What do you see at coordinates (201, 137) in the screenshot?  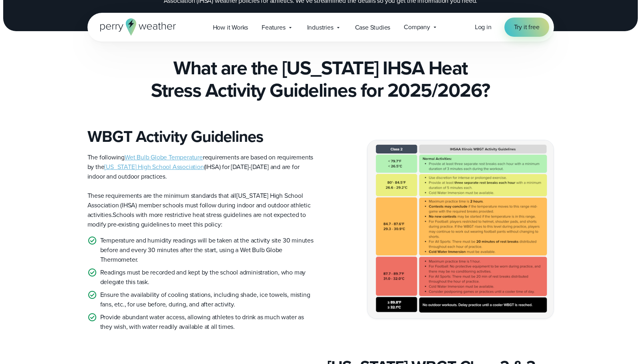 I see `h3: WBGT Activity Guidelines` at bounding box center [201, 137].